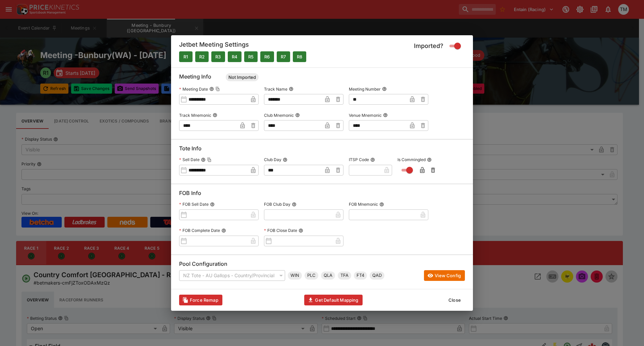  I want to click on p: FOB Sell Date, so click(194, 204).